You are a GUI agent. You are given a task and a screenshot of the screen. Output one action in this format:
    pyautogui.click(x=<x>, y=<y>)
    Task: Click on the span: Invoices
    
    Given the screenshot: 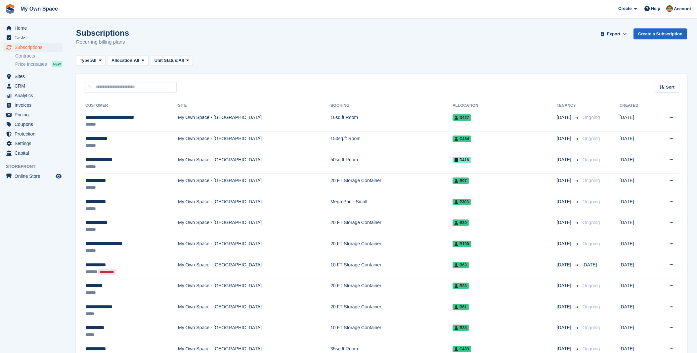 What is the action you would take?
    pyautogui.click(x=34, y=105)
    